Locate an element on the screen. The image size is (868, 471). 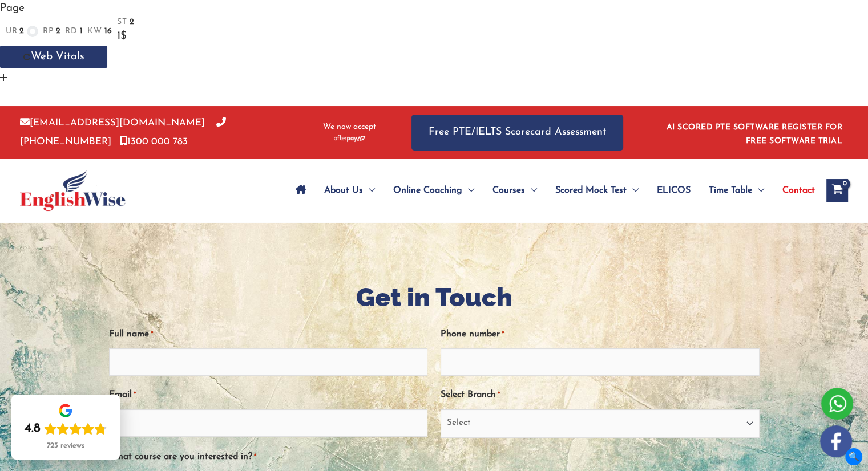
label: Phone number is located at coordinates (472, 334).